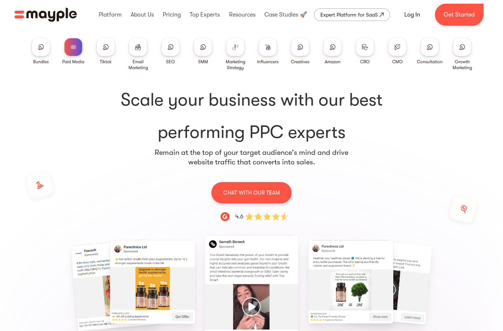 This screenshot has width=503, height=331. I want to click on div: Pricing, so click(171, 15).